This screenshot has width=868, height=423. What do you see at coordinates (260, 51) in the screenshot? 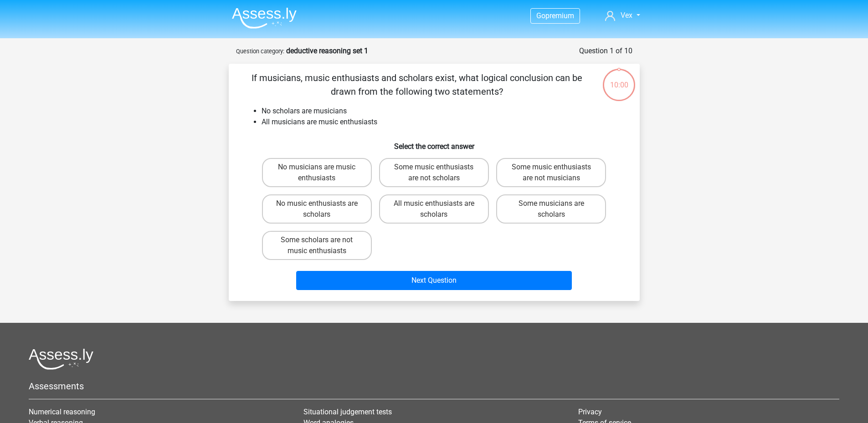
I see `small: Question category:` at bounding box center [260, 51].